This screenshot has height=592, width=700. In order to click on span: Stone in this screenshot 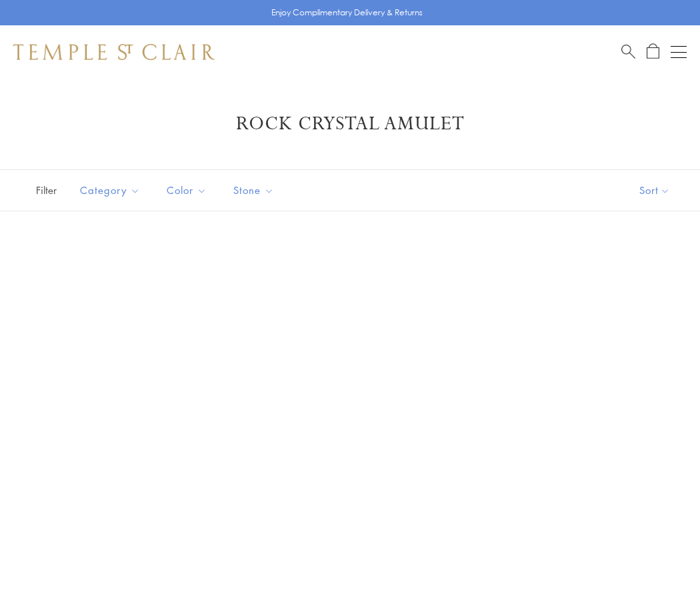, I will do `click(255, 190)`.